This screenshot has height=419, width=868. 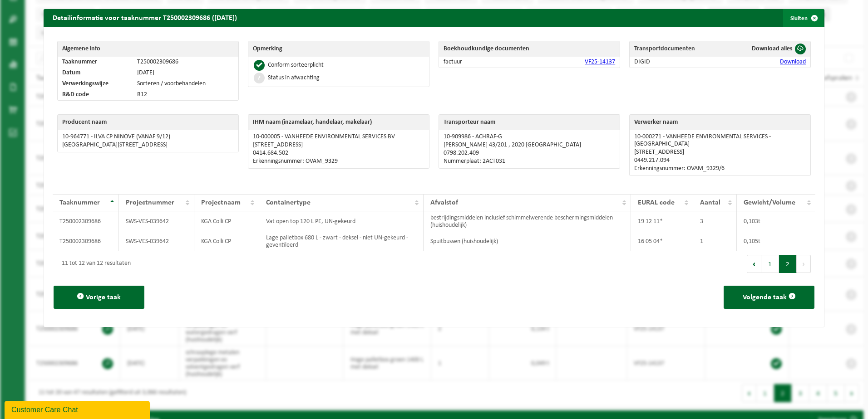 What do you see at coordinates (527, 241) in the screenshot?
I see `td: Spuitbussen (huishoudelijk)` at bounding box center [527, 241].